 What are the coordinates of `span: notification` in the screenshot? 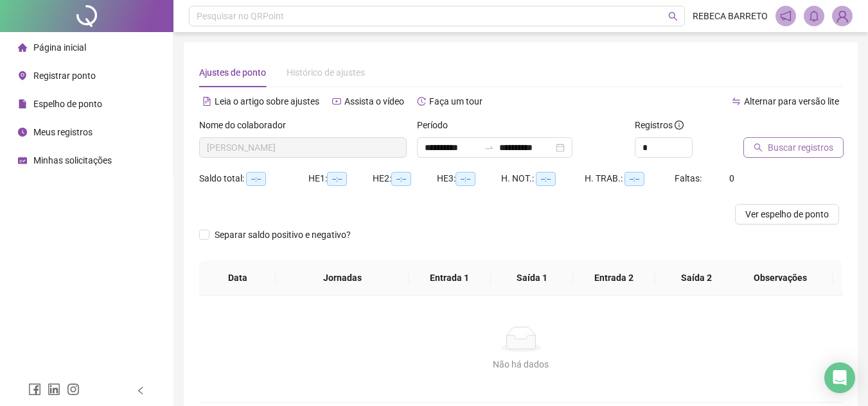 It's located at (786, 16).